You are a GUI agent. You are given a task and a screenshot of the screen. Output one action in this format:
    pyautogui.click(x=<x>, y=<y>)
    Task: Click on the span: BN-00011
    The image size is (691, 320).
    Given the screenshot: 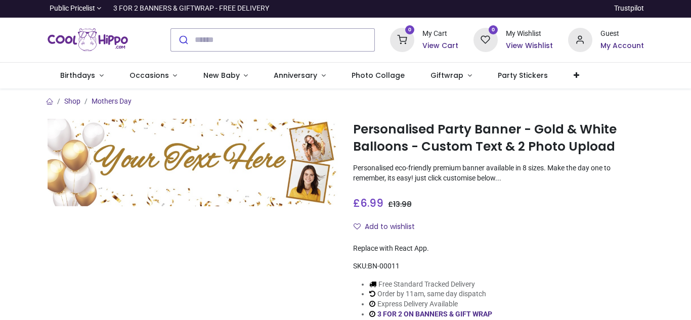 What is the action you would take?
    pyautogui.click(x=384, y=266)
    